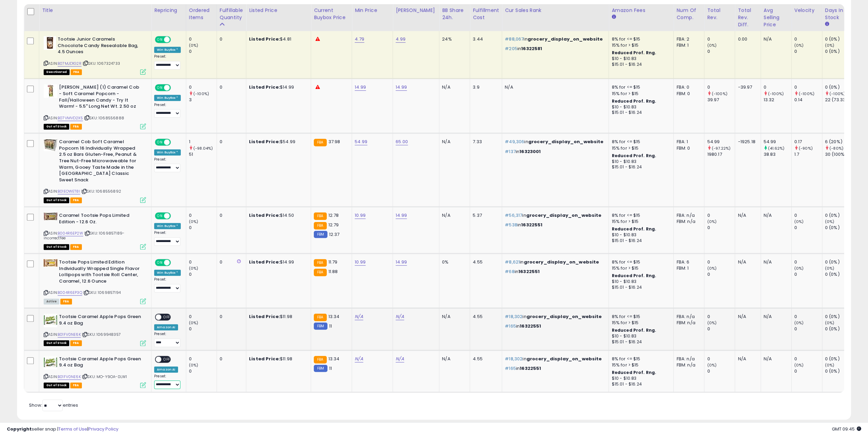 Image resolution: width=868 pixels, height=436 pixels. What do you see at coordinates (69, 191) in the screenshot?
I see `a: B01EOWET8I` at bounding box center [69, 191].